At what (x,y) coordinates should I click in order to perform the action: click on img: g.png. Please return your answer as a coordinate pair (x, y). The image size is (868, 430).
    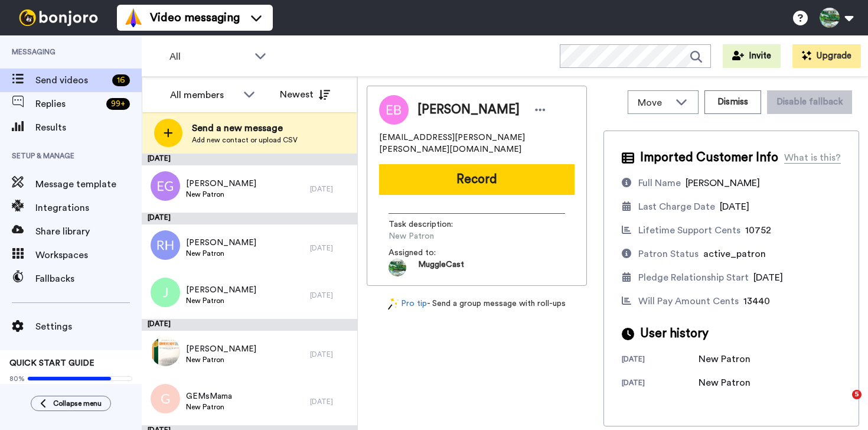
    Looking at the image, I should click on (165, 399).